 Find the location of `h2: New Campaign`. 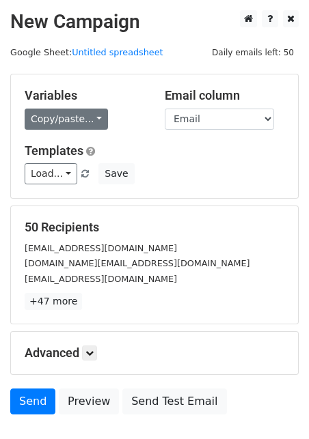

h2: New Campaign is located at coordinates (154, 22).